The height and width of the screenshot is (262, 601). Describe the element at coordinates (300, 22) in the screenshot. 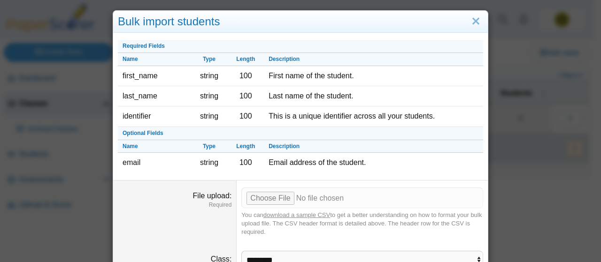

I see `div: Bulk import students` at that location.